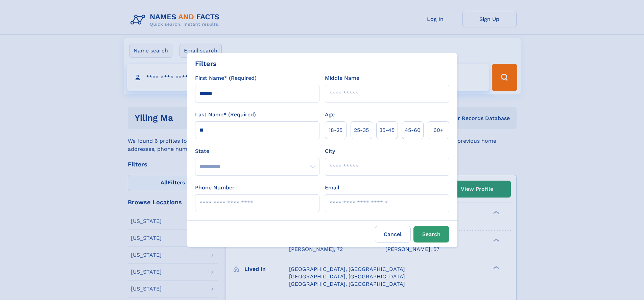 The image size is (644, 300). What do you see at coordinates (215, 188) in the screenshot?
I see `label: Phone Number` at bounding box center [215, 188].